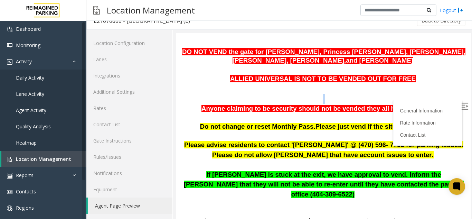  What do you see at coordinates (30, 94) in the screenshot?
I see `span: Lane Activity` at bounding box center [30, 94].